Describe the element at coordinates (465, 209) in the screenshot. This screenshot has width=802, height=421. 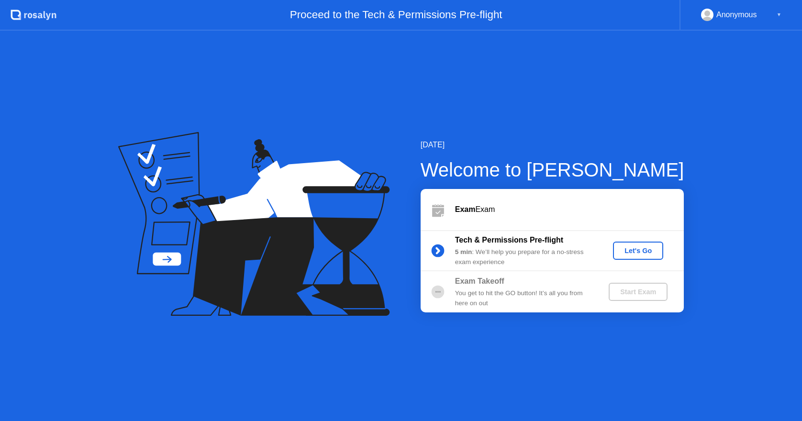
I see `b: Exam` at that location.